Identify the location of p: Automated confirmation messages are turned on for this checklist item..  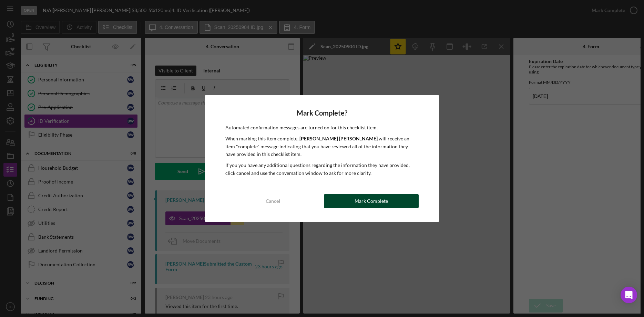
(322, 127).